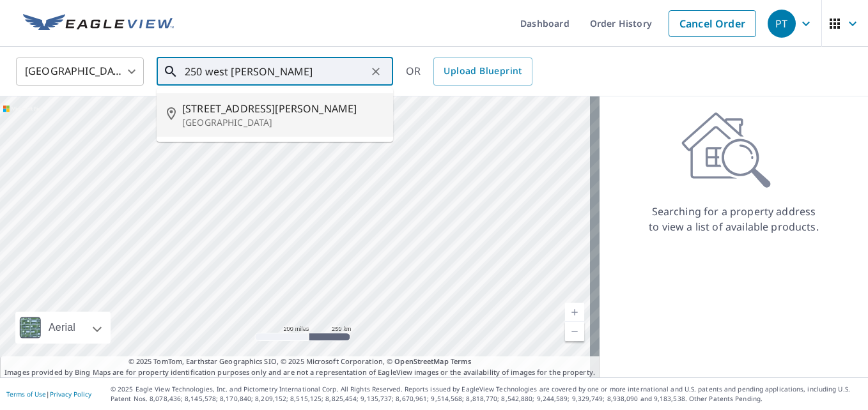  Describe the element at coordinates (300, 362) in the screenshot. I see `span: © 2025 TomTom, Earthstar Geographics SIO, © 2025 Microsoft Corporation, ©` at that location.